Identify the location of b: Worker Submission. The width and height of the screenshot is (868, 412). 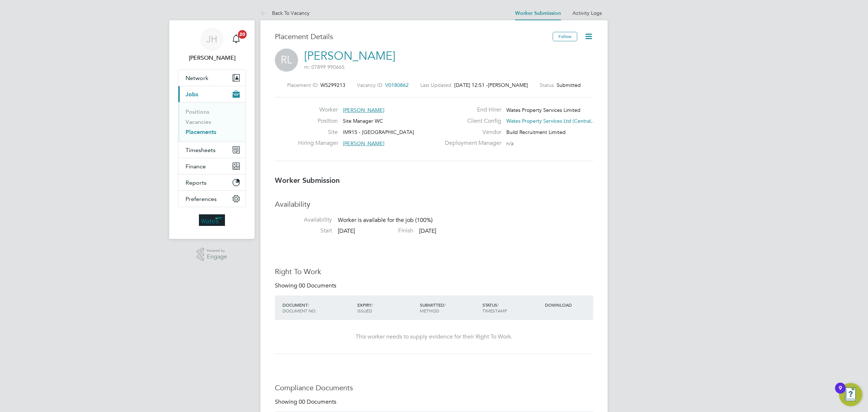
(307, 180).